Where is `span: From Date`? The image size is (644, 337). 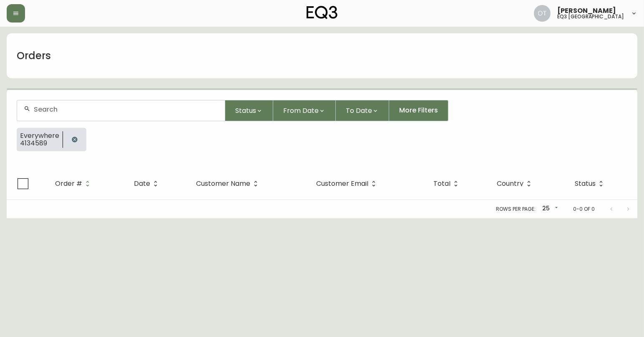 span: From Date is located at coordinates (301, 111).